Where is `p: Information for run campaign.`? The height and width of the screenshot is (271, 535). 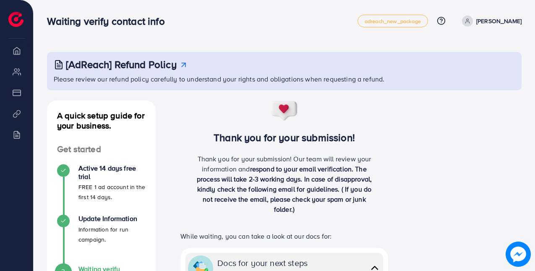 p: Information for run campaign. is located at coordinates (112, 234).